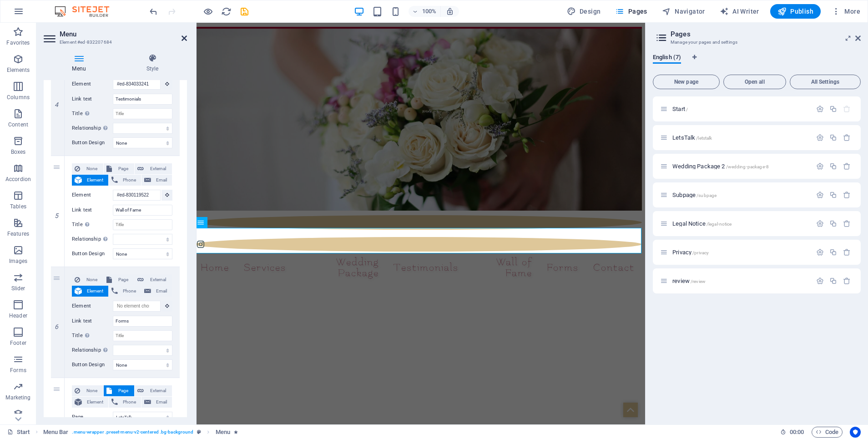  I want to click on div: The startpage cannot be deleted, so click(847, 109).